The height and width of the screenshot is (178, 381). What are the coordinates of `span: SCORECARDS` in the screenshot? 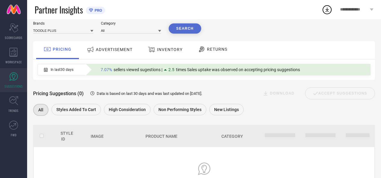 It's located at (14, 38).